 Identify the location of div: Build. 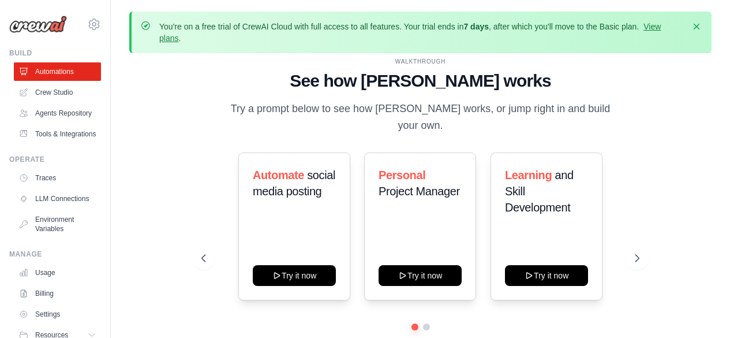
(55, 53).